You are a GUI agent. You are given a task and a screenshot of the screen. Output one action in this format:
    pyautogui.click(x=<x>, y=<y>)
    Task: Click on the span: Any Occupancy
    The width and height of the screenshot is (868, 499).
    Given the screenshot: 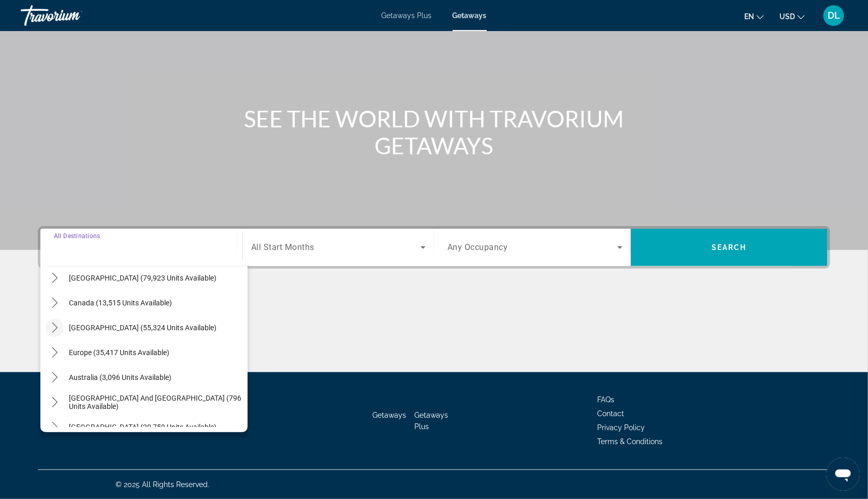 What is the action you would take?
    pyautogui.click(x=478, y=247)
    